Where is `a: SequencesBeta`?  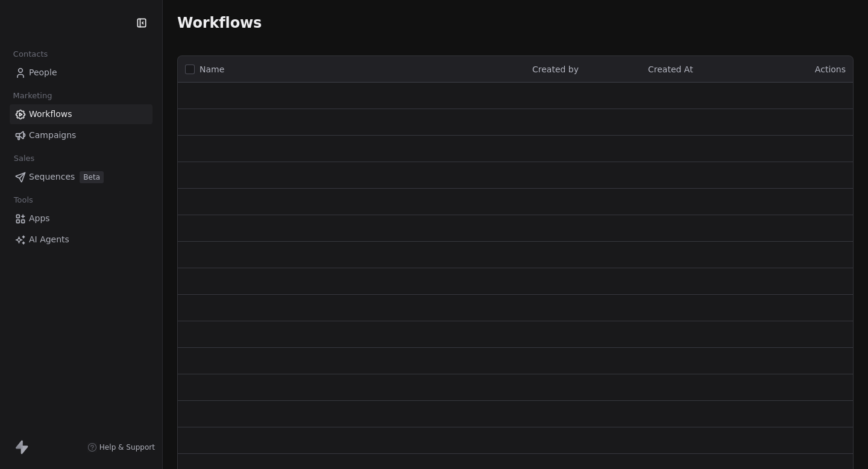
a: SequencesBeta is located at coordinates (81, 177).